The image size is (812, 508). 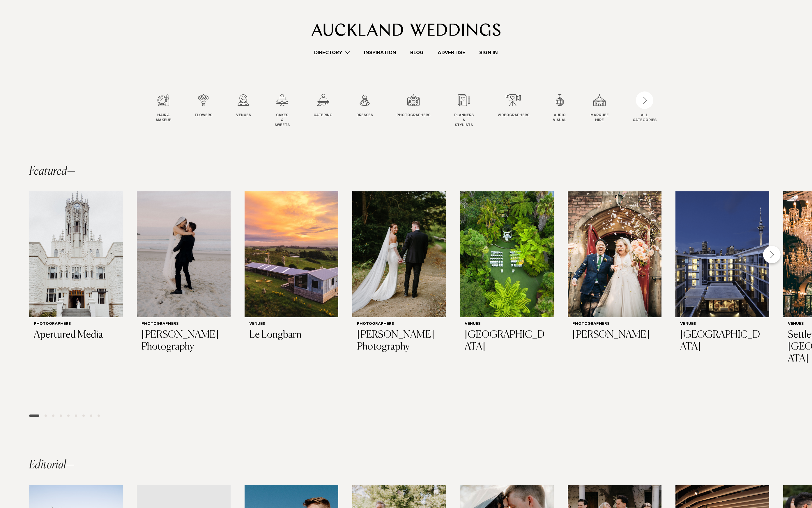 What do you see at coordinates (76, 254) in the screenshot?
I see `img: Auckland Weddings Photographers | Apertured Media` at bounding box center [76, 254].